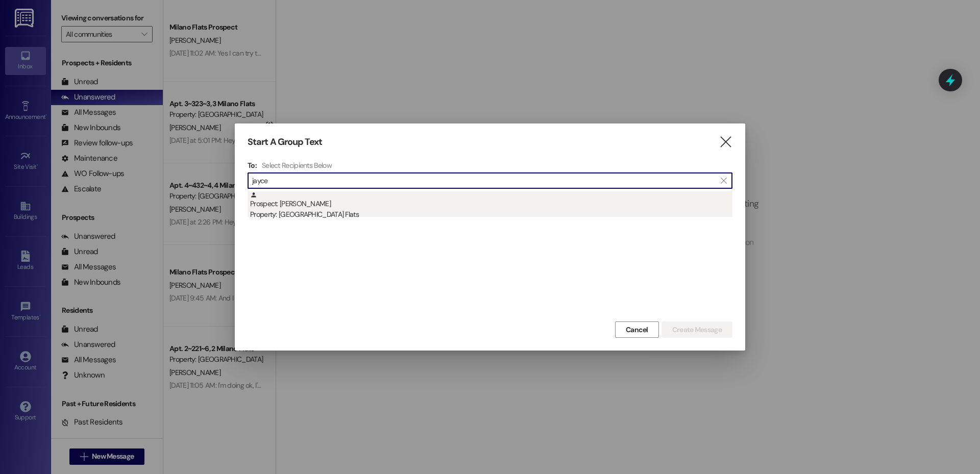  What do you see at coordinates (724, 181) in the screenshot?
I see `button: Clear text` at bounding box center [724, 181].